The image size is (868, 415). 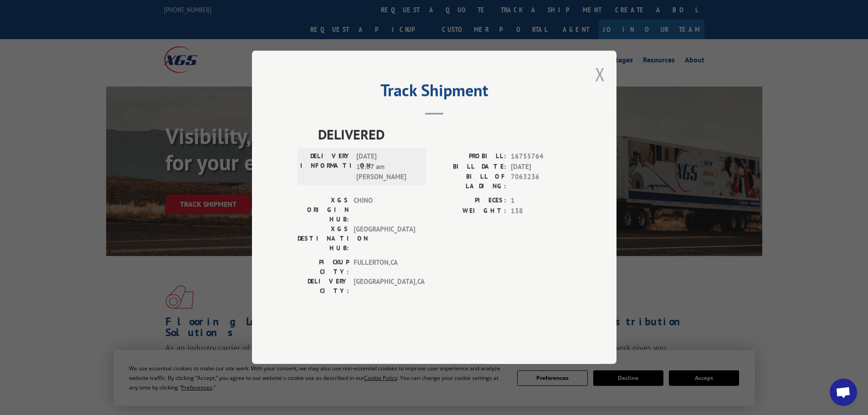 What do you see at coordinates (541, 201) in the screenshot?
I see `span: 1` at bounding box center [541, 201].